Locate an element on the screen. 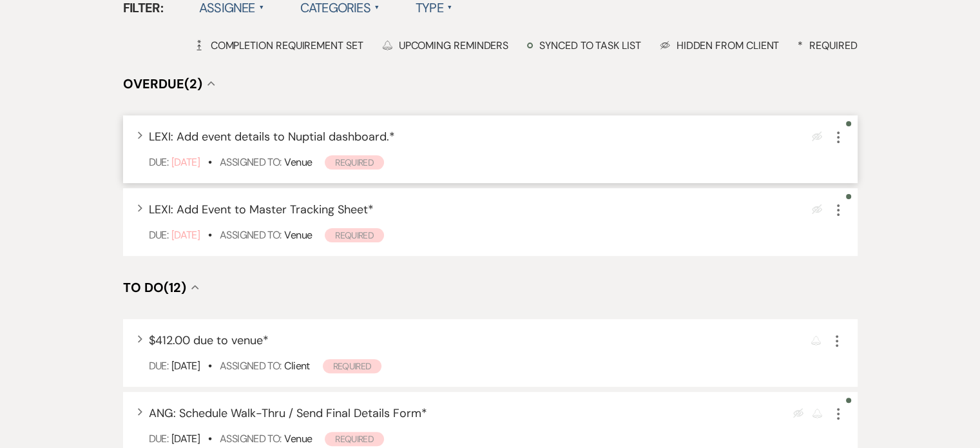 Image resolution: width=980 pixels, height=448 pixels. span: $412.00 due to venue * is located at coordinates (209, 340).